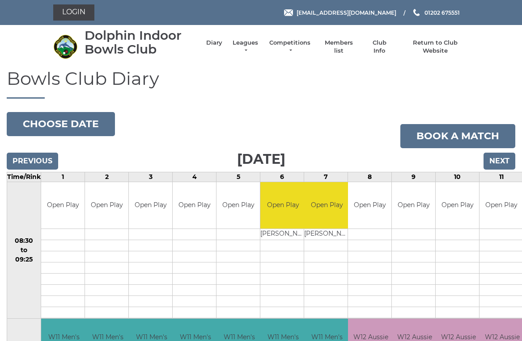  What do you see at coordinates (24, 250) in the screenshot?
I see `td: 08:30 to 09:25` at bounding box center [24, 250].